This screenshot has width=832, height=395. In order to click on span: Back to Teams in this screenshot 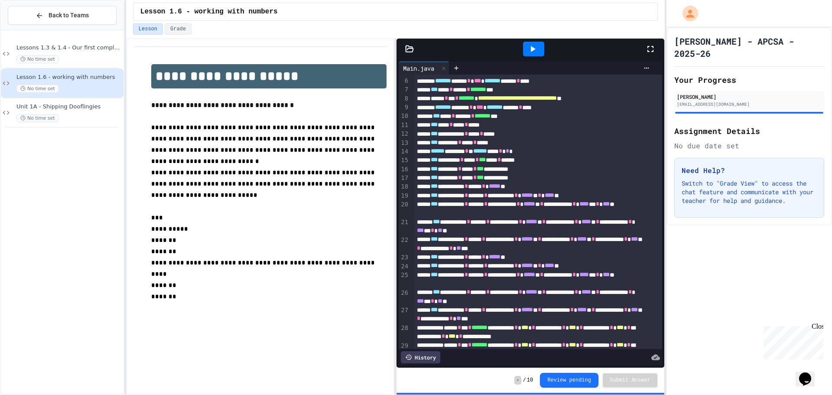, I will do `click(68, 15)`.